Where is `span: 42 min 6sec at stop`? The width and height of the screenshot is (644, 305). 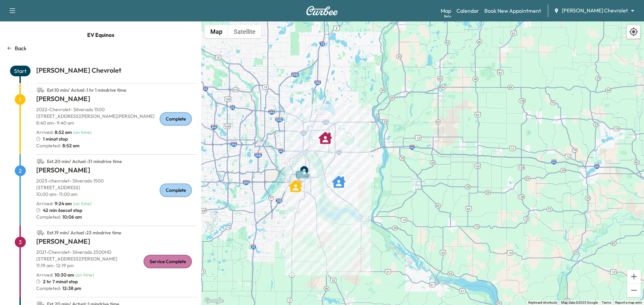 span: 42 min 6sec at stop is located at coordinates (62, 210).